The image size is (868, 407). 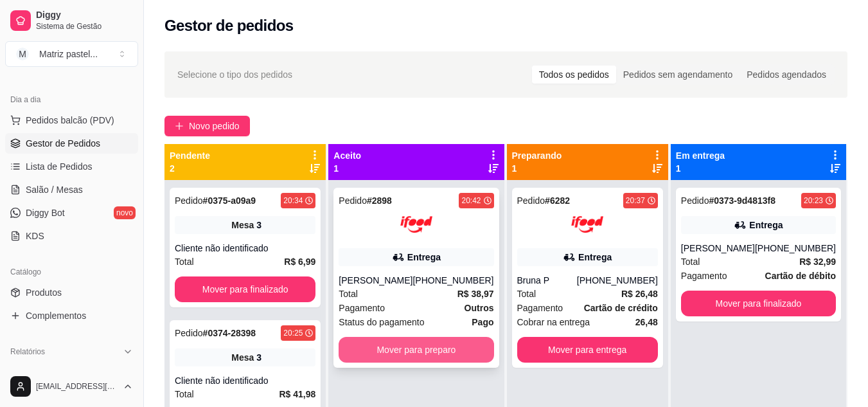 I want to click on span: Diggy Bot, so click(x=45, y=213).